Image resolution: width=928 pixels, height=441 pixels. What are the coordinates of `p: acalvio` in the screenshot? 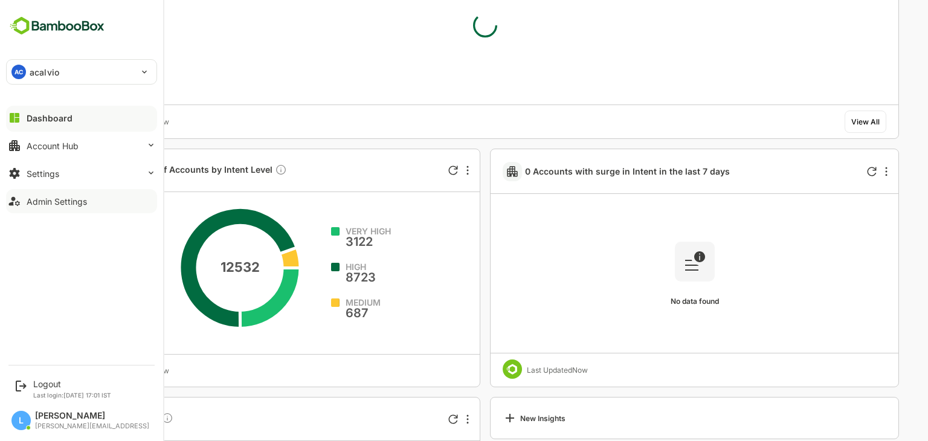 It's located at (44, 72).